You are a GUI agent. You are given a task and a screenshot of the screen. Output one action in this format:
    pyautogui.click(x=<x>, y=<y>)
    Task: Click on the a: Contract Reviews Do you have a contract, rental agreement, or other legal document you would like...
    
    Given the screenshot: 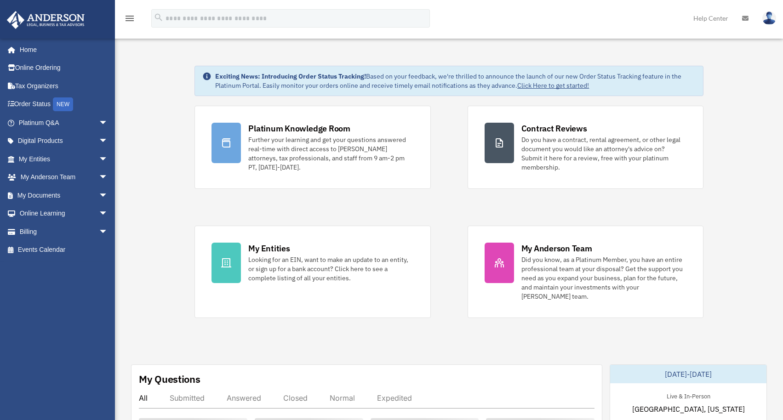 What is the action you would take?
    pyautogui.click(x=585, y=147)
    